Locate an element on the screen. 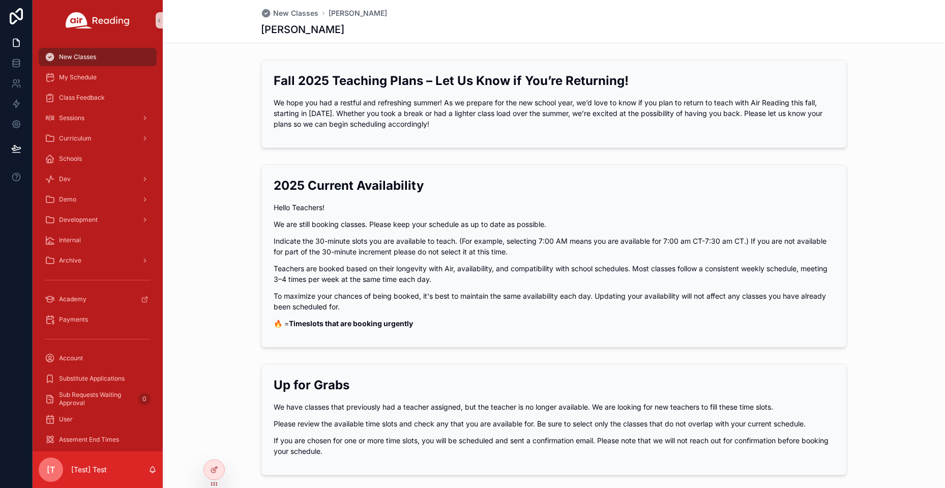 This screenshot has width=945, height=488. a: Development is located at coordinates (98, 220).